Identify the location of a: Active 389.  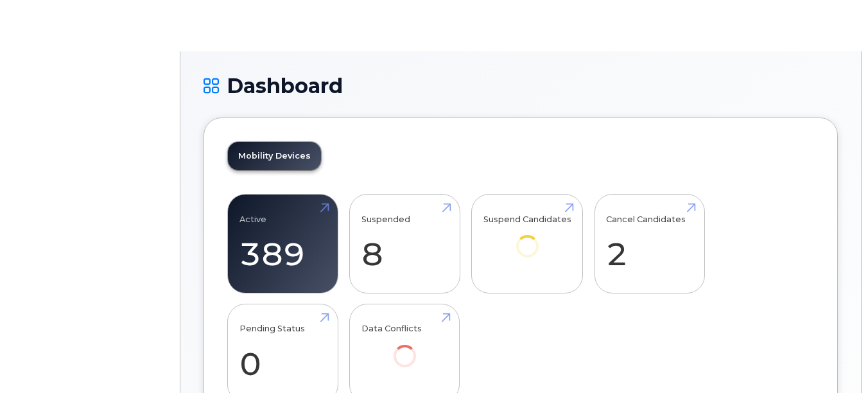
(282, 244).